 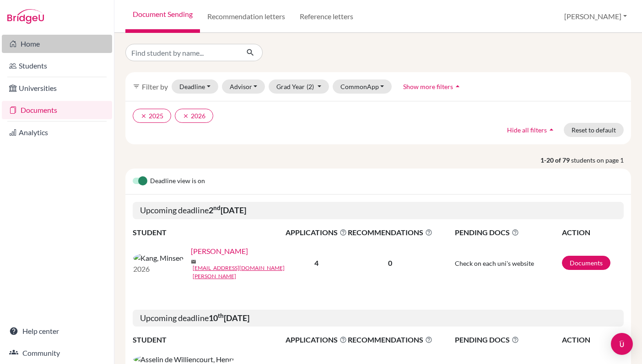 What do you see at coordinates (193, 262) in the screenshot?
I see `span: mail` at bounding box center [193, 262].